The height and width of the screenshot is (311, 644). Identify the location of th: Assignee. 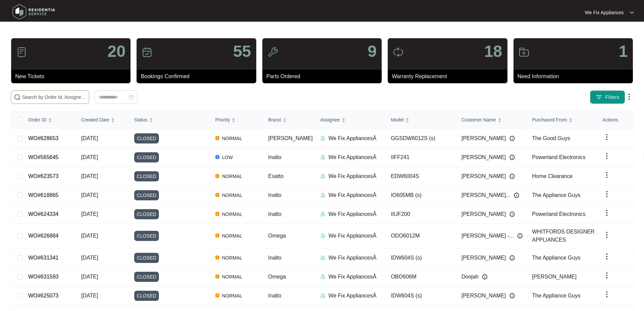
(350, 120).